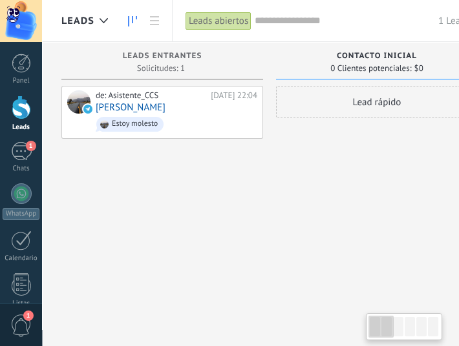 The image size is (459, 346). I want to click on div: Carlos Calle, so click(79, 102).